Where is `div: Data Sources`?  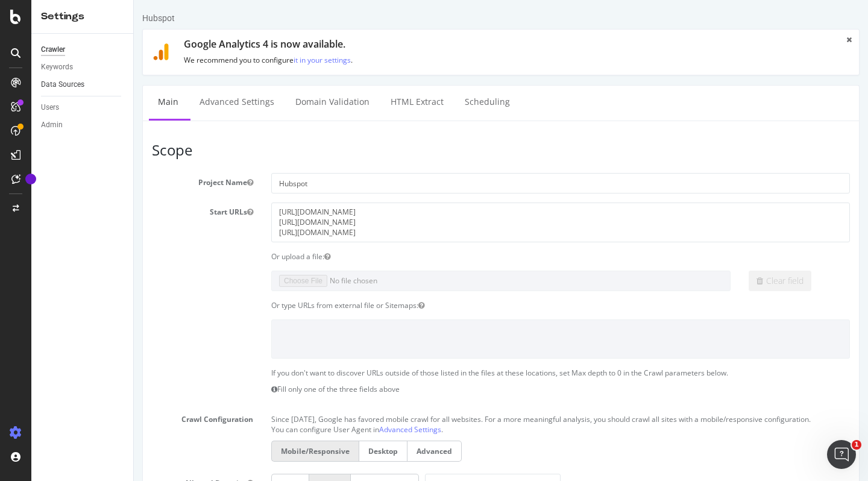 div: Data Sources is located at coordinates (63, 85).